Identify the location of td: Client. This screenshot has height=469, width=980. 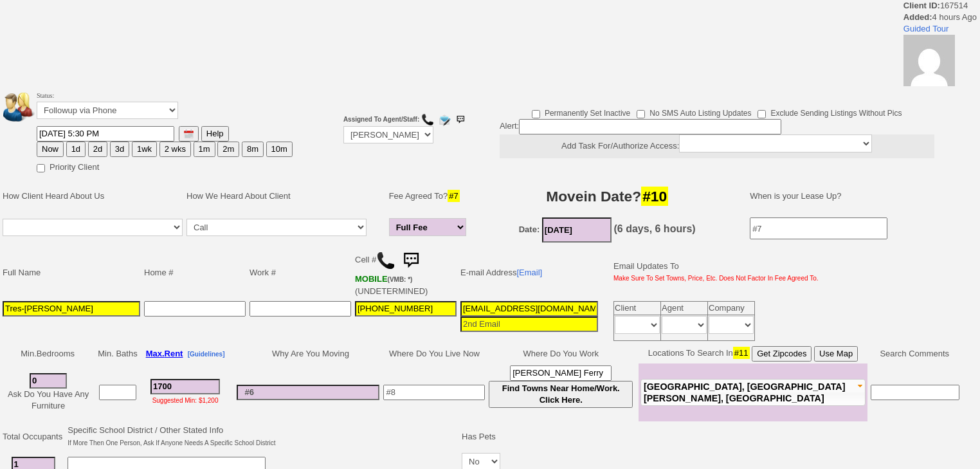
(637, 308).